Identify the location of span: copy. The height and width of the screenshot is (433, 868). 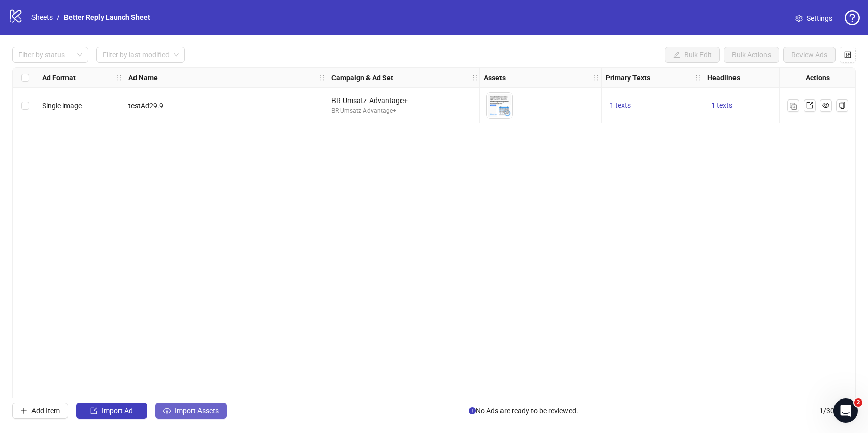
(843, 105).